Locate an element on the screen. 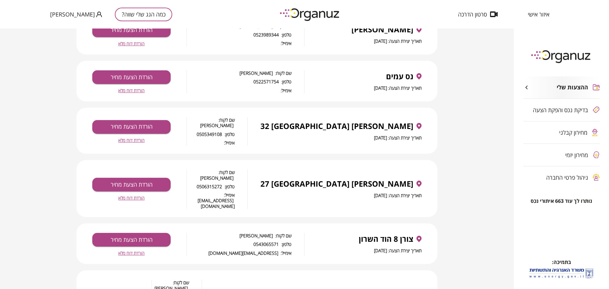 This screenshot has height=289, width=609. button: איזור אישי is located at coordinates (538, 14).